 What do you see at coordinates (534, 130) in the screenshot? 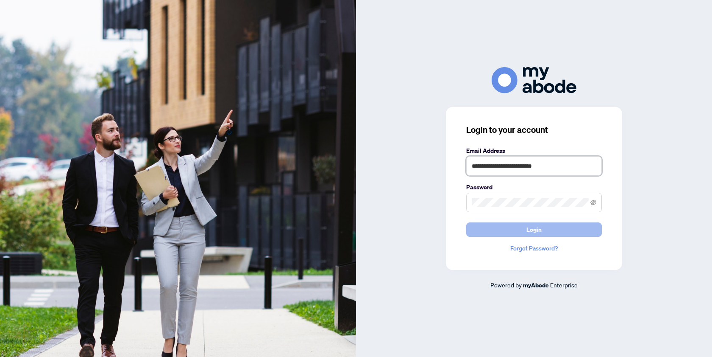
I see `h3: Login to your account` at bounding box center [534, 130].